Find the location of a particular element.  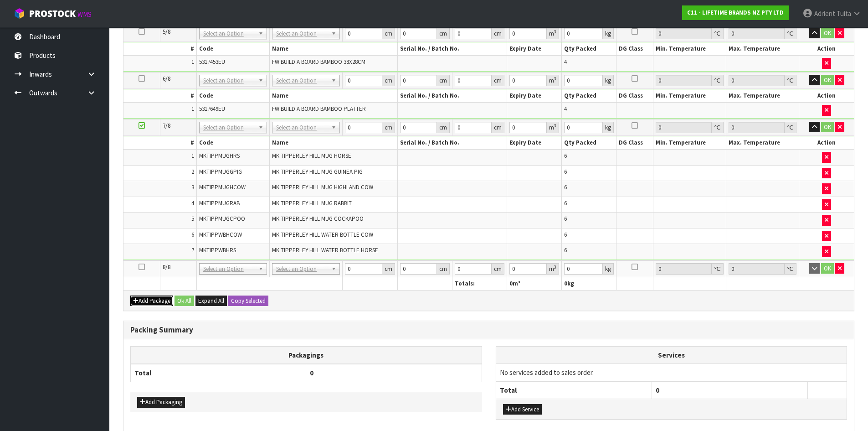

span: MKTIPPMUGHRS is located at coordinates (219, 155).